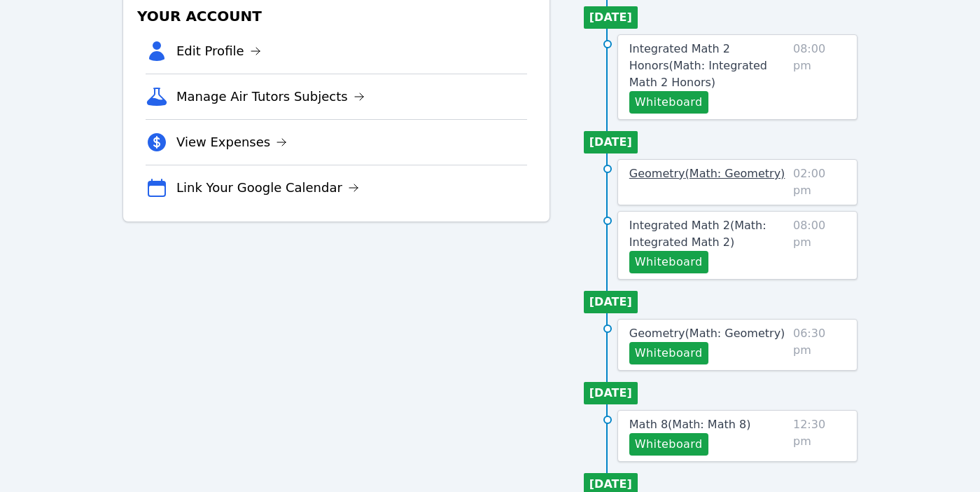 The height and width of the screenshot is (492, 980). I want to click on span: Integrated Math 2 Honors ( Math: Integrated Math 2 Honors ), so click(698, 65).